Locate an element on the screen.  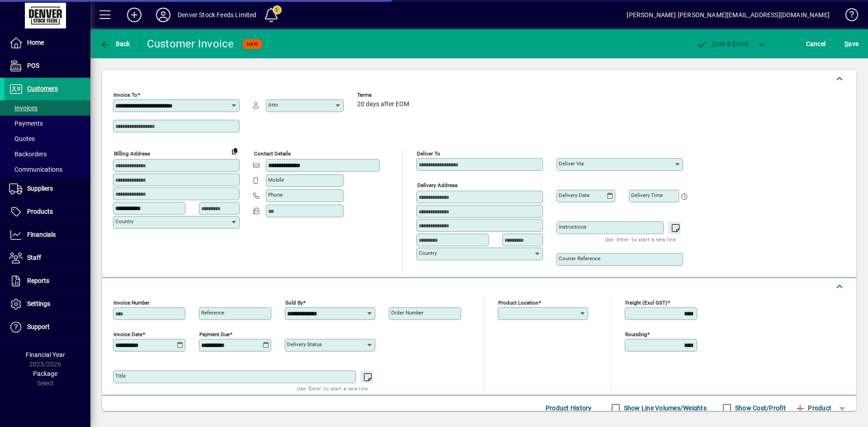
span: Backorders is located at coordinates (27, 154).